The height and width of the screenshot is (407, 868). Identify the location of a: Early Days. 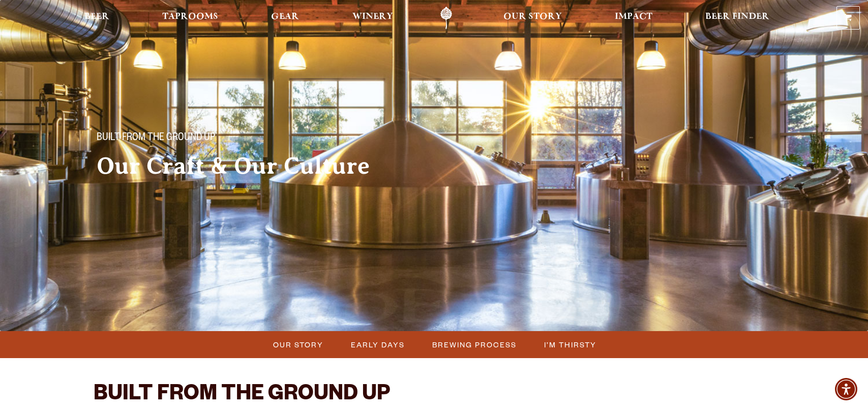
(378, 344).